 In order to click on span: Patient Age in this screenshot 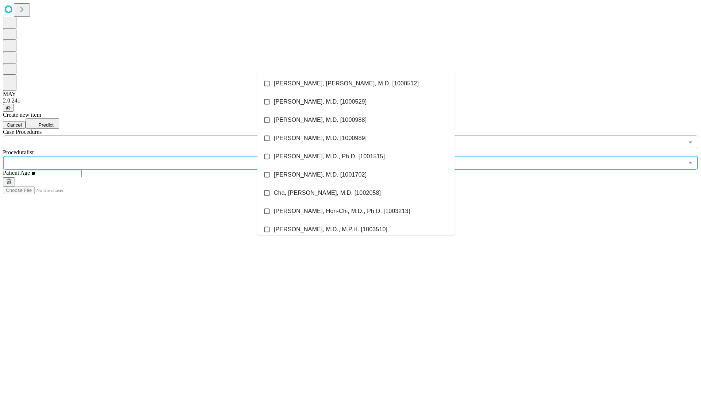, I will do `click(16, 173)`.